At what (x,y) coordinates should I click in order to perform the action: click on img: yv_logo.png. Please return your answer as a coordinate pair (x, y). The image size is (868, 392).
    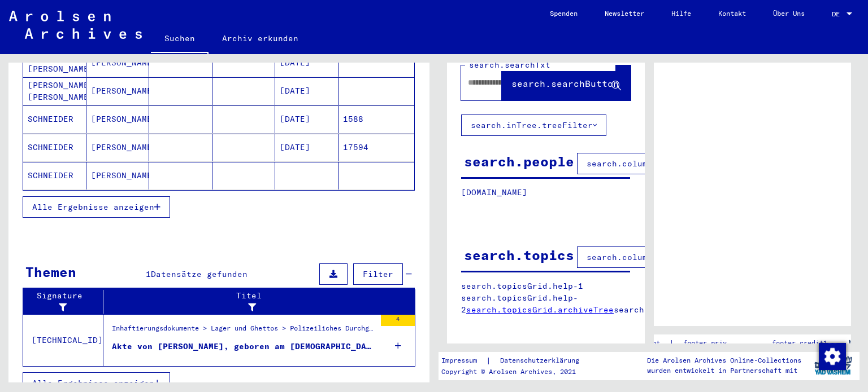
    Looking at the image, I should click on (833, 366).